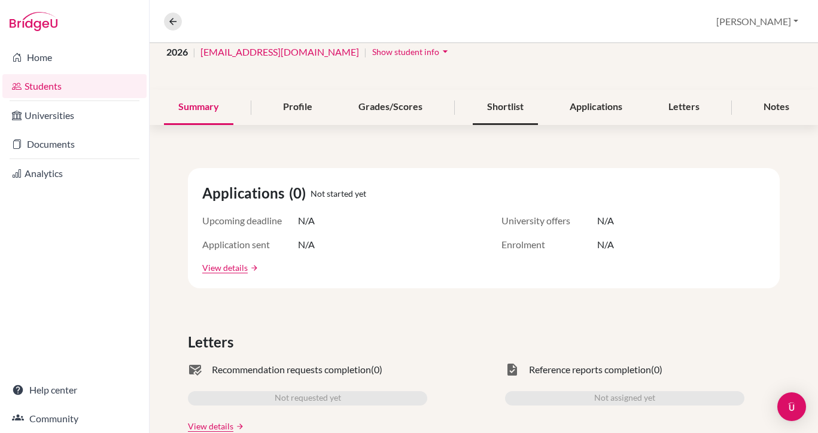 This screenshot has width=818, height=433. I want to click on a: Community, so click(74, 419).